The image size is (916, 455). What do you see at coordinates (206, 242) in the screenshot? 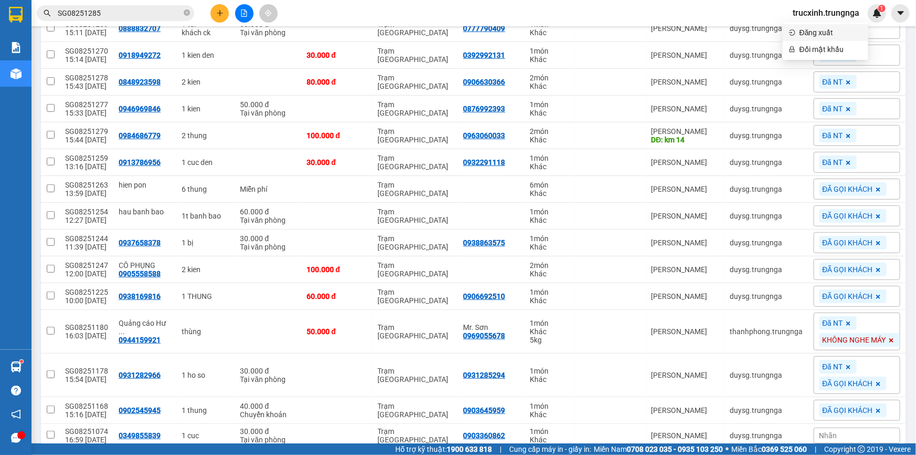
I see `div: 1 bị` at bounding box center [206, 242].